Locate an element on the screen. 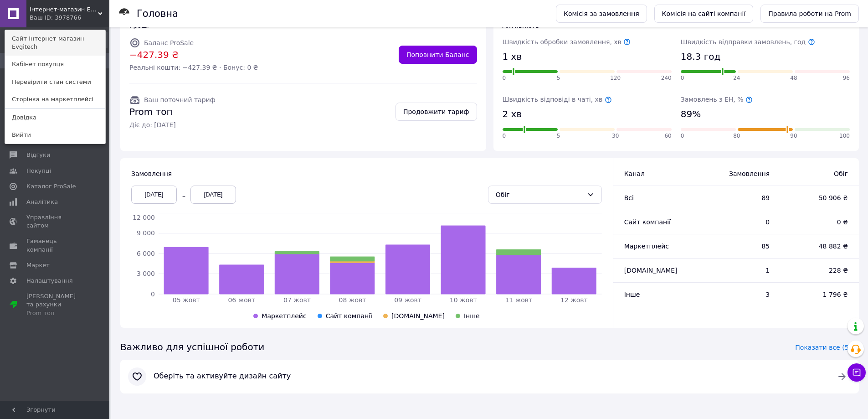 This screenshot has height=419, width=868. span: 30 is located at coordinates (615, 136).